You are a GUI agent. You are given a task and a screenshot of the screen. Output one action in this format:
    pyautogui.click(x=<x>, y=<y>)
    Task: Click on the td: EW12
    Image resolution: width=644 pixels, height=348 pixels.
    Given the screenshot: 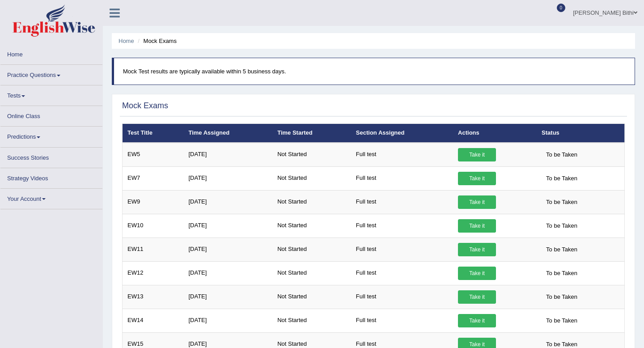 What is the action you would take?
    pyautogui.click(x=153, y=273)
    